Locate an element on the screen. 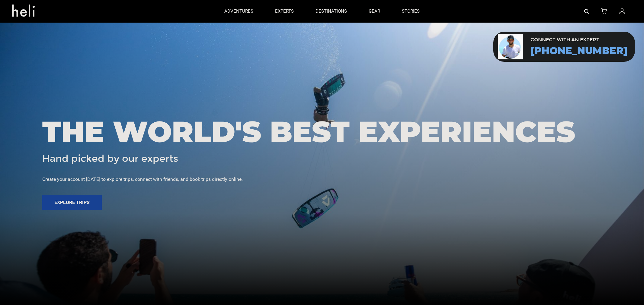 Image resolution: width=644 pixels, height=305 pixels. span: THE WORLD'S BEST EXPERIENCES is located at coordinates (309, 132).